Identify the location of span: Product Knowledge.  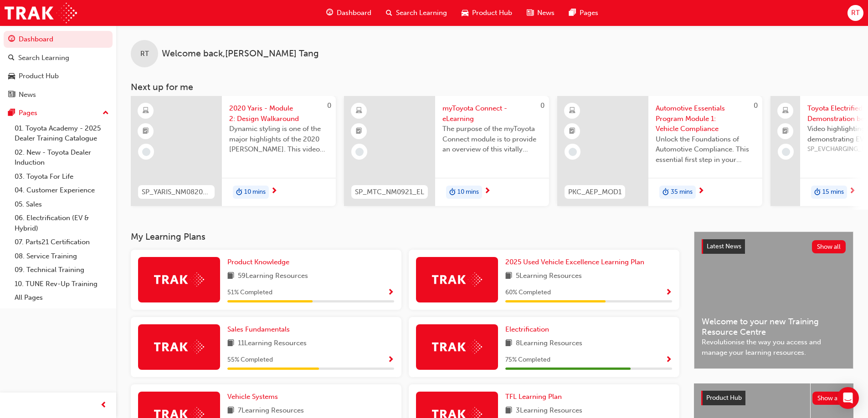
(259, 262).